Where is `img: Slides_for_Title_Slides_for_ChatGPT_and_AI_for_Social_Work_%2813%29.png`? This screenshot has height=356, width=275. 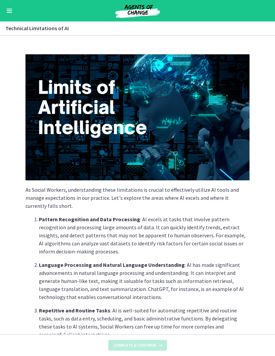
img: Slides_for_Title_Slides_for_ChatGPT_and_AI_for_Social_Work_%2813%29.png is located at coordinates (137, 117).